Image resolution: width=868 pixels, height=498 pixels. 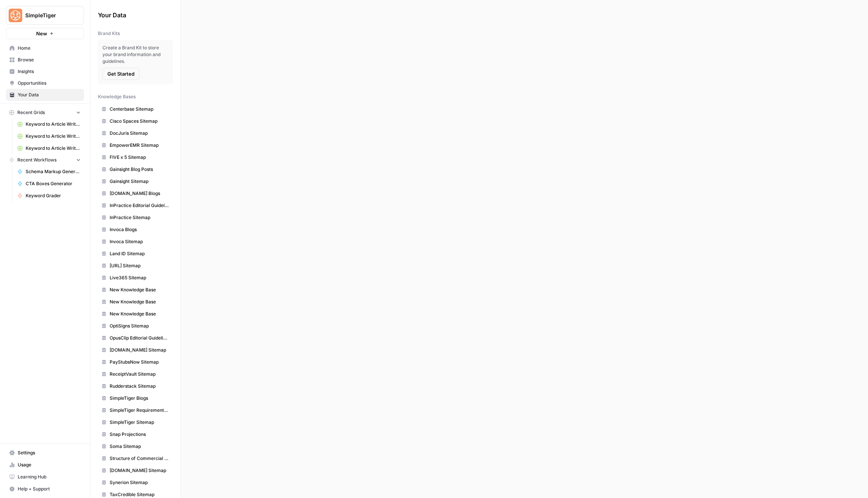 I want to click on a: DocJuris Sitemap, so click(x=136, y=134).